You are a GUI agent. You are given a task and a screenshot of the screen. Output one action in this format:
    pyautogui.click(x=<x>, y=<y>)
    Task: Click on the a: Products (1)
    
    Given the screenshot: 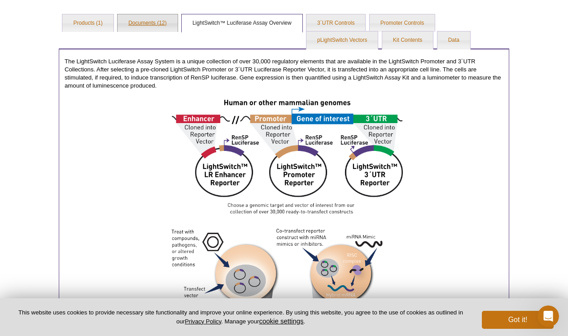 What is the action you would take?
    pyautogui.click(x=87, y=23)
    